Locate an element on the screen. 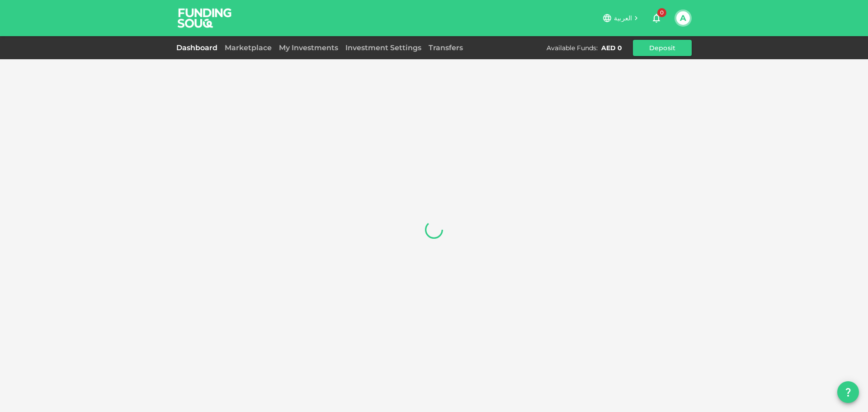 The height and width of the screenshot is (412, 868). button: A is located at coordinates (683, 18).